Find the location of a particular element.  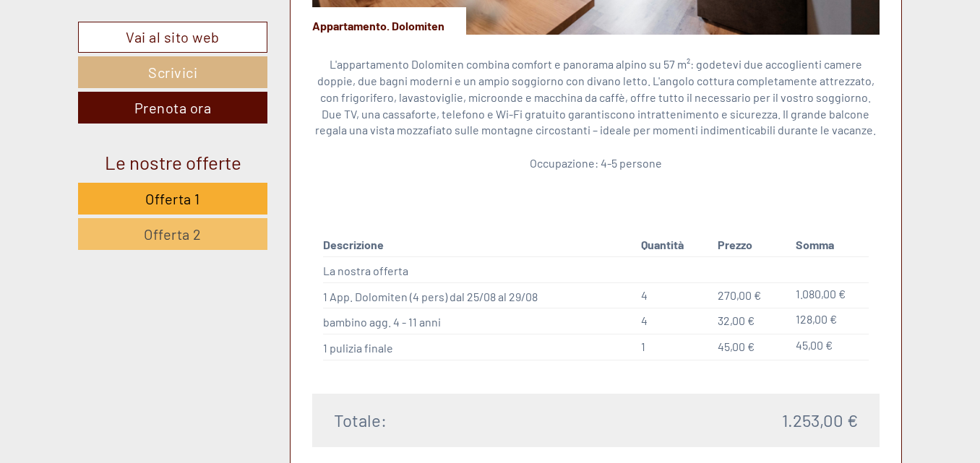

div: lunedì is located at coordinates (284, 23).